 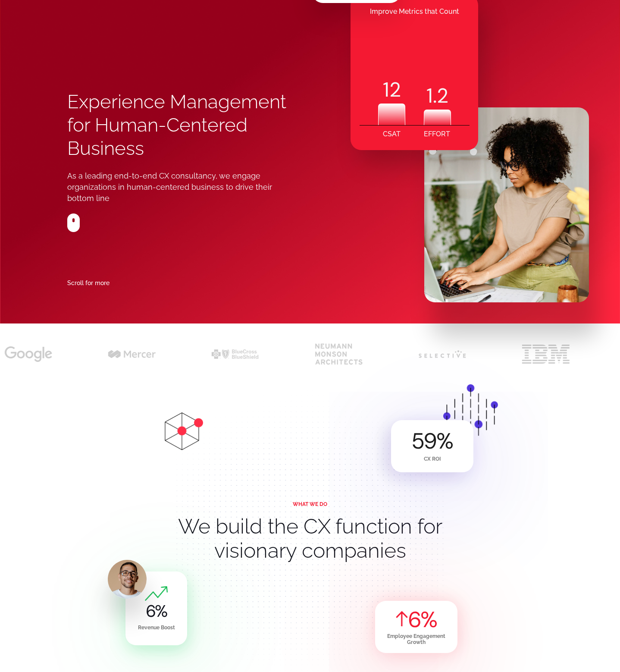 I want to click on code: 2, so click(x=443, y=96).